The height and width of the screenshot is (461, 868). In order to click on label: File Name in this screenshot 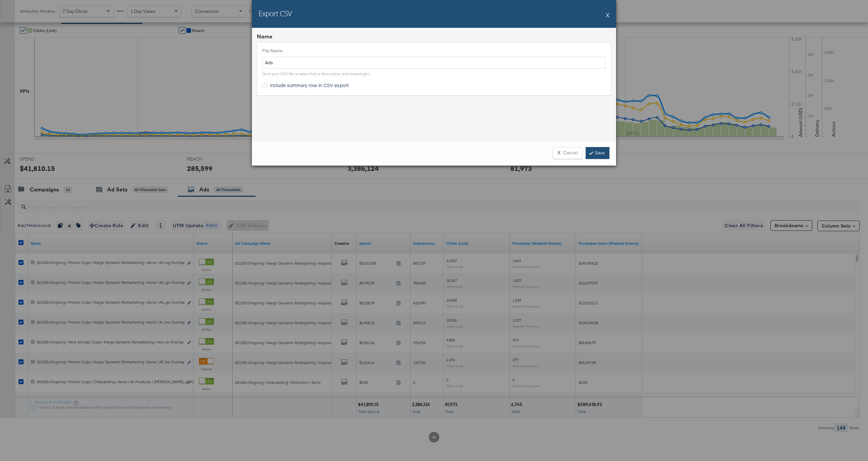, I will do `click(434, 50)`.